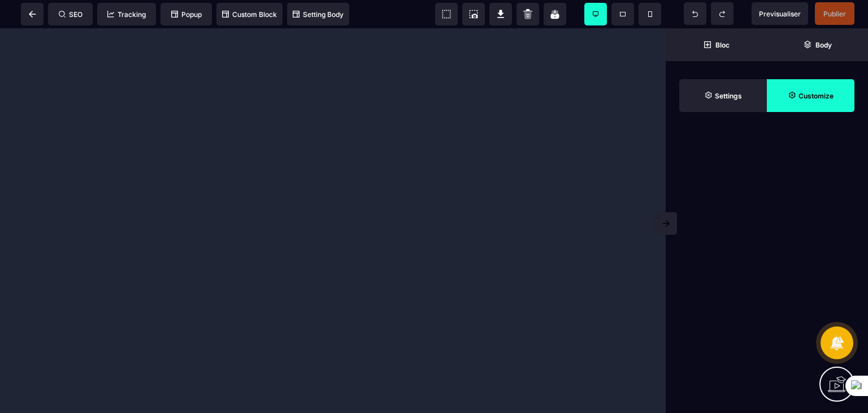 Image resolution: width=868 pixels, height=413 pixels. What do you see at coordinates (780, 14) in the screenshot?
I see `span: Preview` at bounding box center [780, 14].